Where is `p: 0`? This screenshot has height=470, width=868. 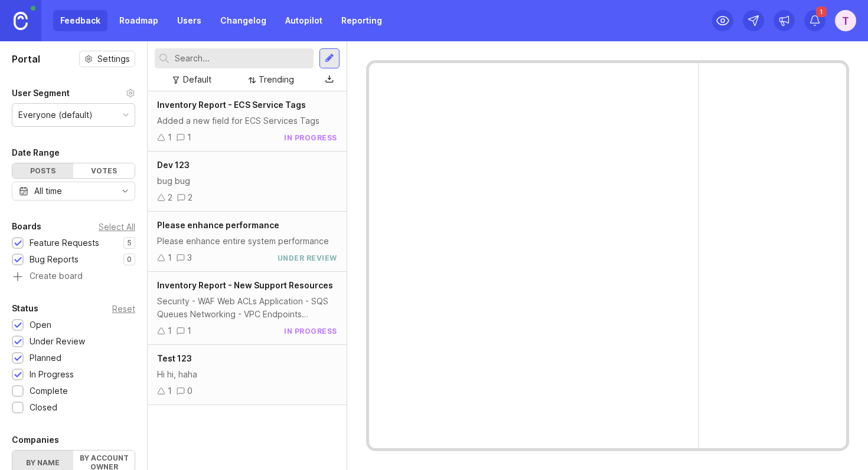 p: 0 is located at coordinates (130, 260).